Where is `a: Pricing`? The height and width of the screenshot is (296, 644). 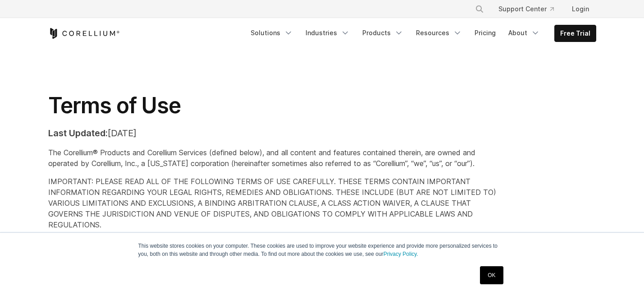
a: Pricing is located at coordinates (485, 33).